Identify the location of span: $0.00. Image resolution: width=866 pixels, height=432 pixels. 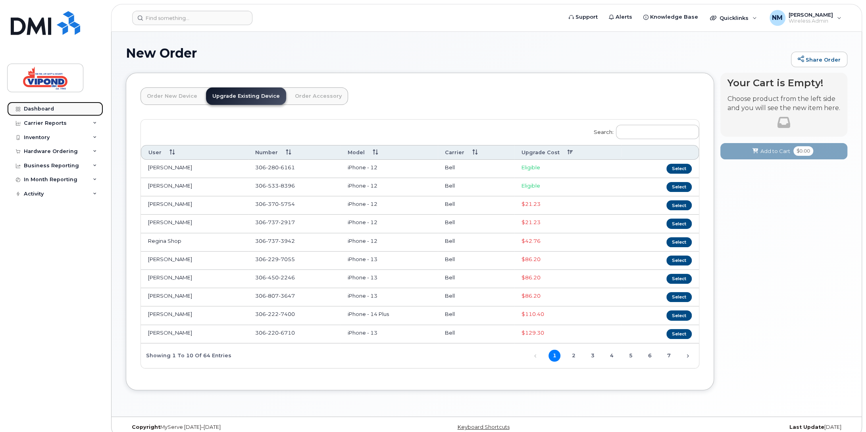
(804, 151).